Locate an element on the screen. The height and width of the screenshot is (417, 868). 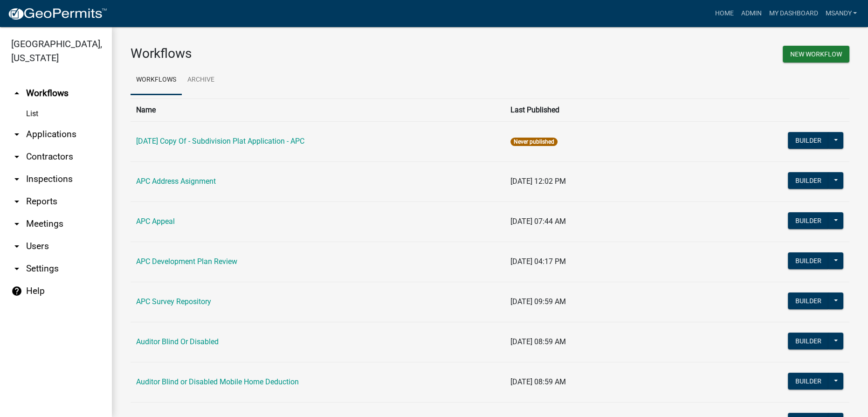
a: Auditor Blind or Disabled Mobile Home Deduction is located at coordinates (217, 381).